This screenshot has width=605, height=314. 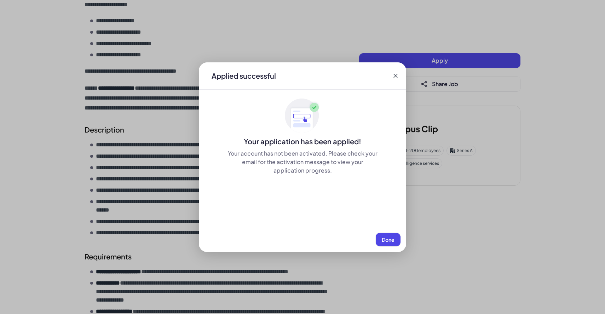 What do you see at coordinates (388, 239) in the screenshot?
I see `button: Done` at bounding box center [388, 239].